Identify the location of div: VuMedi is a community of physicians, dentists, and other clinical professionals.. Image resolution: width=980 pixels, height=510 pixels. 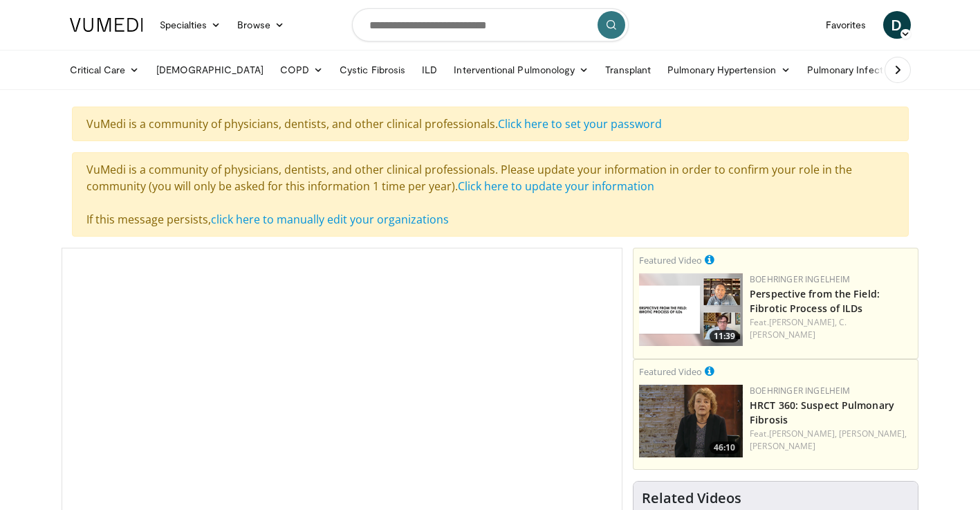
(490, 124).